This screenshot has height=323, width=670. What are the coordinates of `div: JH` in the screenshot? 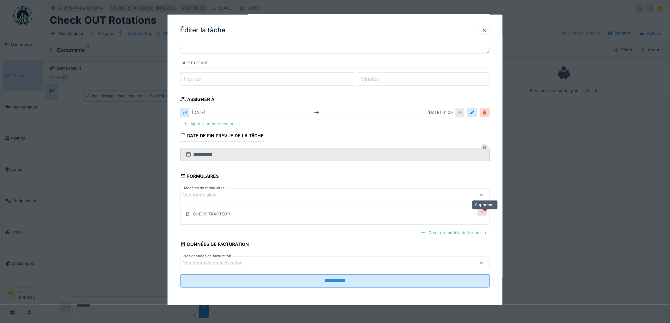 It's located at (460, 112).